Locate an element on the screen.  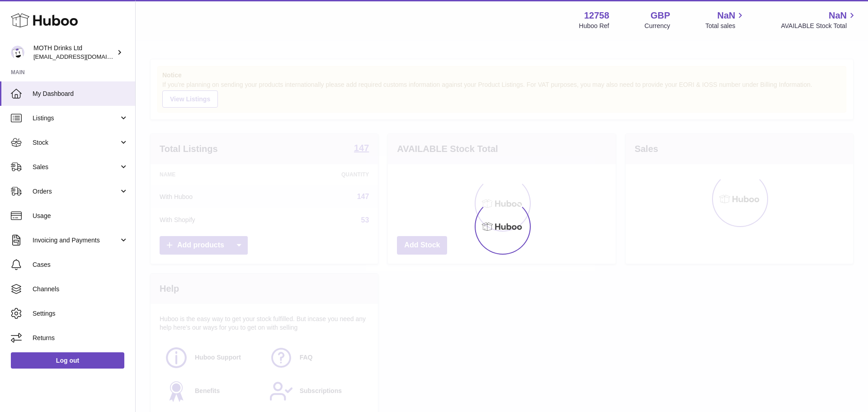
a: NaN AVAILABLE Stock Total is located at coordinates (819, 20).